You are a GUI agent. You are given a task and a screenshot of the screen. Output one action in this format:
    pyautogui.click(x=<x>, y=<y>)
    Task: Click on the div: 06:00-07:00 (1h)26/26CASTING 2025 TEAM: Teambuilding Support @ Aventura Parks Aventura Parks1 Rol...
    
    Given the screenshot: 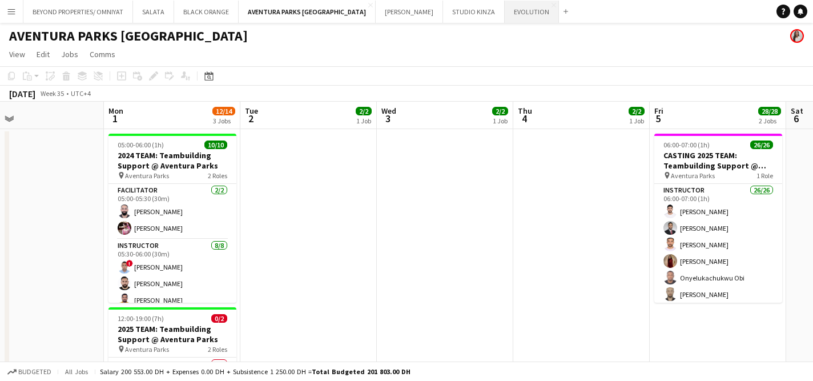 What is the action you would take?
    pyautogui.click(x=719, y=218)
    